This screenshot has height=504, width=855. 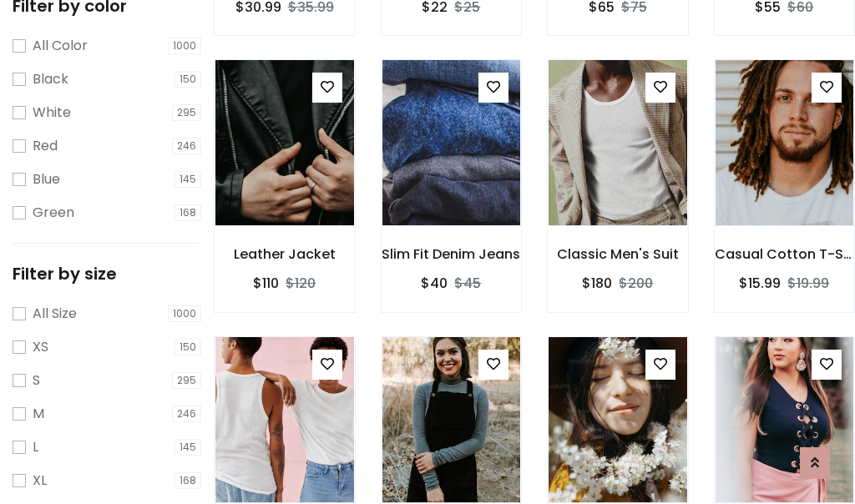 I want to click on del: $200, so click(x=636, y=283).